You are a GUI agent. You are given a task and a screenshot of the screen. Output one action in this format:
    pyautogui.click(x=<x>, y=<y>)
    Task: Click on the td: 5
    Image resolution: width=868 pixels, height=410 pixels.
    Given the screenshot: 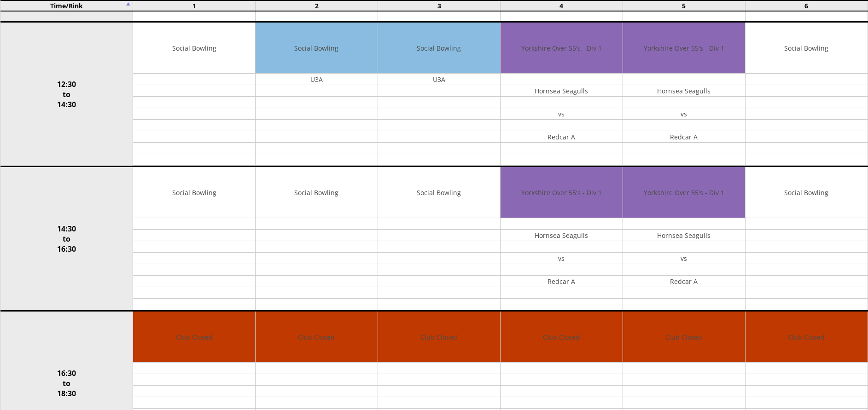 What is the action you would take?
    pyautogui.click(x=684, y=6)
    